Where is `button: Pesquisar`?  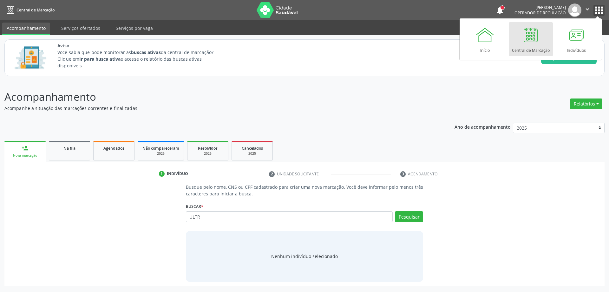
button: Pesquisar is located at coordinates (409, 216).